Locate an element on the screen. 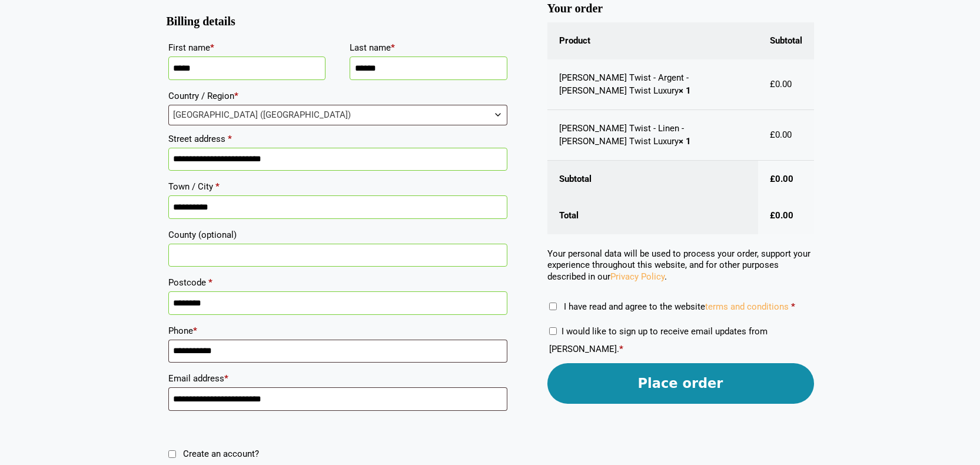  a: terms and conditions is located at coordinates (747, 307).